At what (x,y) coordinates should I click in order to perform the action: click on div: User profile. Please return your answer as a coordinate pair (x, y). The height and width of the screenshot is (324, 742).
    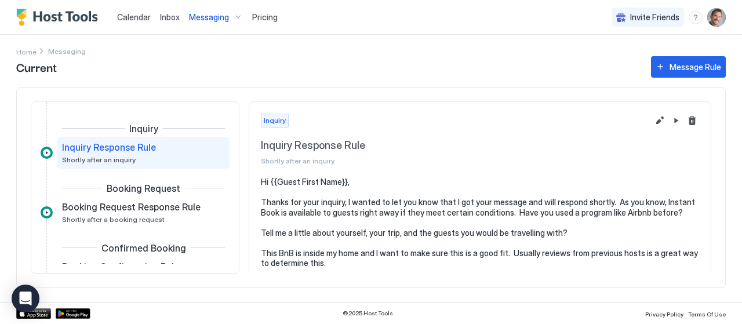
    Looking at the image, I should click on (716, 17).